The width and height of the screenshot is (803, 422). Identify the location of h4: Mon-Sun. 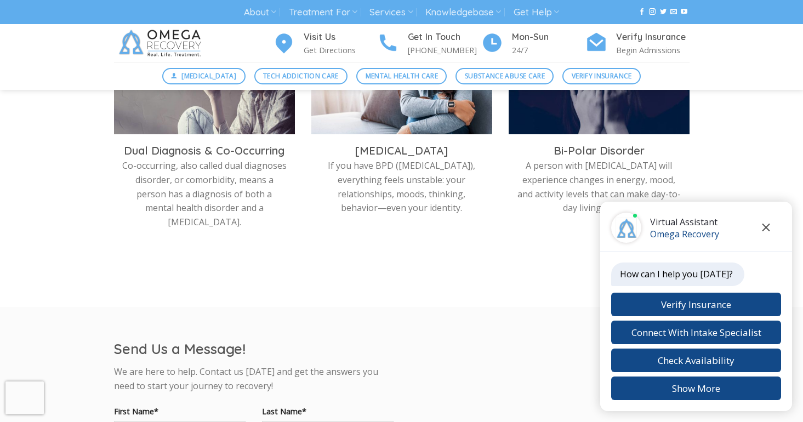
(549, 37).